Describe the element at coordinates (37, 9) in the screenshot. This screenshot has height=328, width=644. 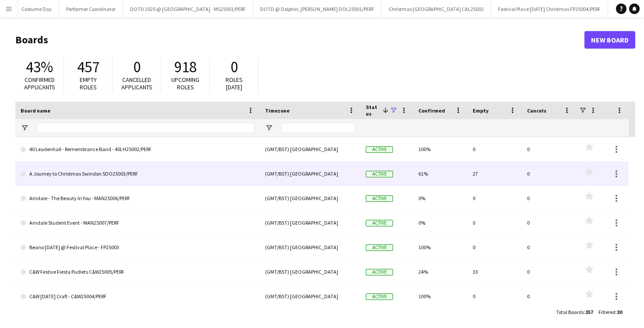
I see `button: Costume Day` at that location.